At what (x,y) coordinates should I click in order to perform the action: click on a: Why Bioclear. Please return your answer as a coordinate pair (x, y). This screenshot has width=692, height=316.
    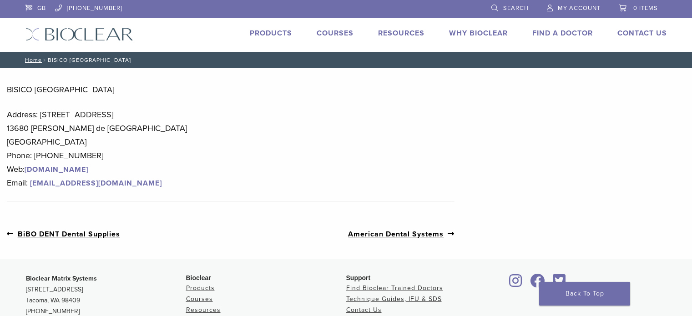
    Looking at the image, I should click on (478, 33).